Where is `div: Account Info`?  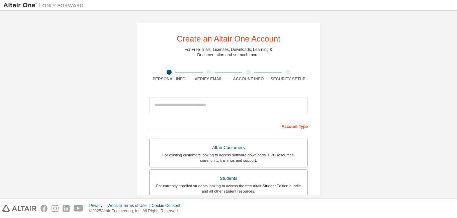
div: Account Info is located at coordinates (248, 79).